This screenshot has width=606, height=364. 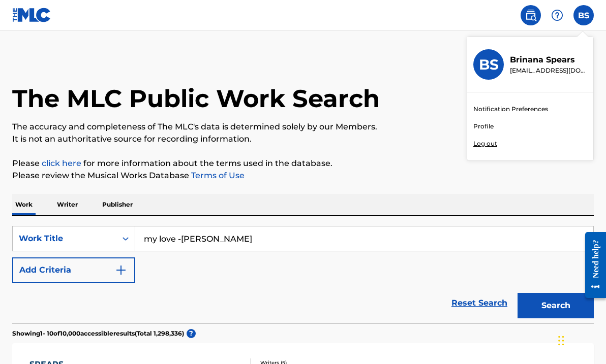 What do you see at coordinates (530, 15) in the screenshot?
I see `a: Public Search` at bounding box center [530, 15].